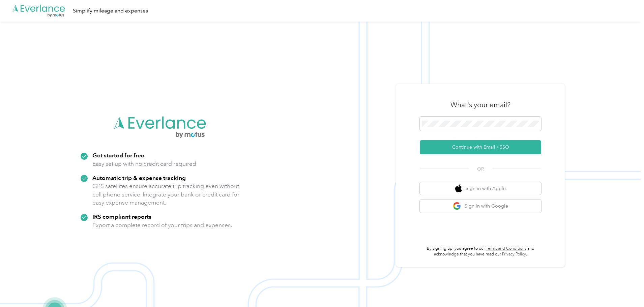 Image resolution: width=644 pixels, height=307 pixels. What do you see at coordinates (166, 194) in the screenshot?
I see `p: GPS satellites ensure accurate trip tracking even without cell phone service. Integrate your bank...` at bounding box center [166, 194].